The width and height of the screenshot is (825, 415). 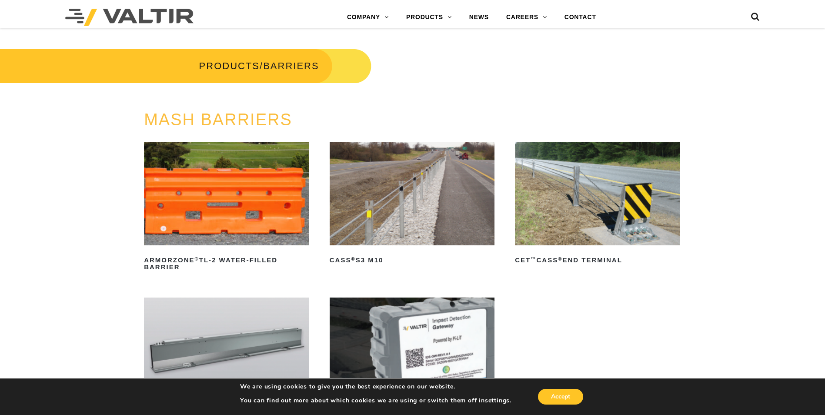 I want to click on a: CAREERS, so click(x=527, y=17).